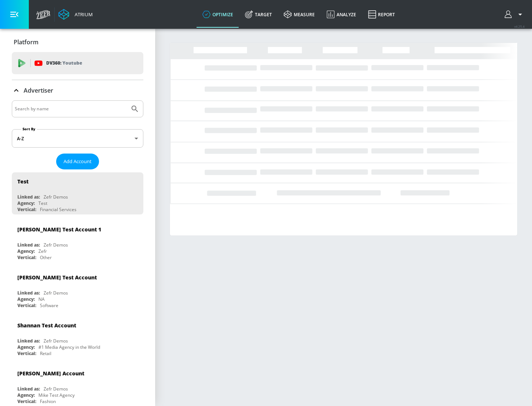 The image size is (532, 406). Describe the element at coordinates (342, 14) in the screenshot. I see `a: Analyze` at that location.